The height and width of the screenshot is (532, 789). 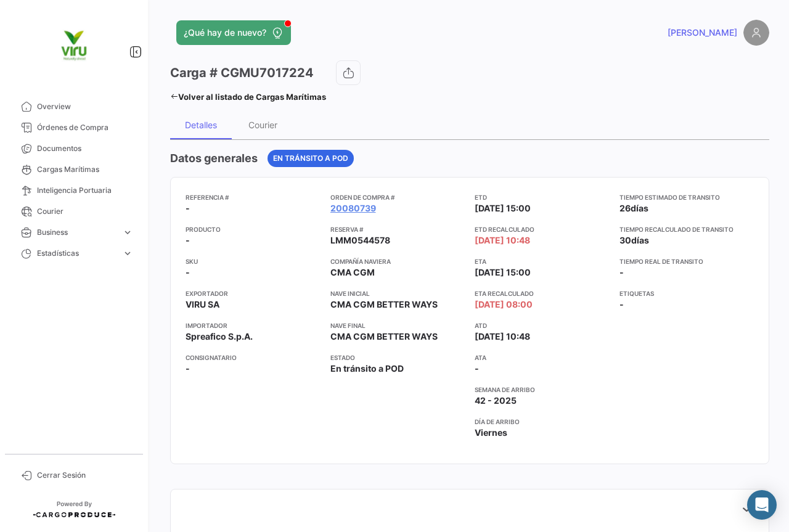 What do you see at coordinates (85, 191) in the screenshot?
I see `span: Inteligencia Portuaria` at bounding box center [85, 191].